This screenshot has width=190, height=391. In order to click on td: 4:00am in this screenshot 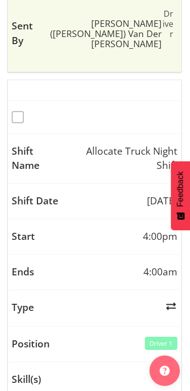, I will do `click(94, 273)`.